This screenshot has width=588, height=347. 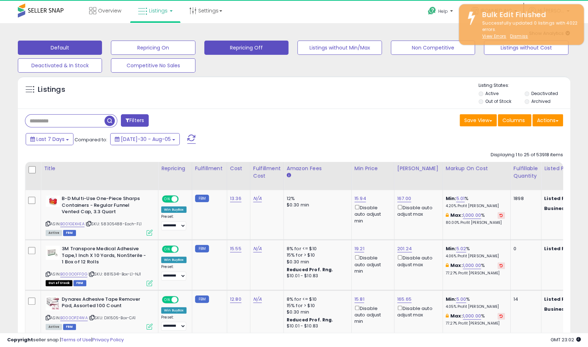 What do you see at coordinates (541, 101) in the screenshot?
I see `label: Archived` at bounding box center [541, 101].